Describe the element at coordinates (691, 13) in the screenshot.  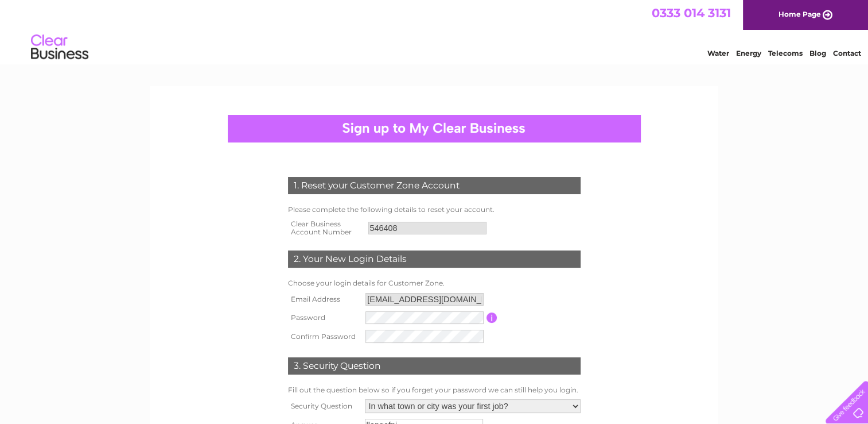
I see `span: 0333 014 3131` at that location.